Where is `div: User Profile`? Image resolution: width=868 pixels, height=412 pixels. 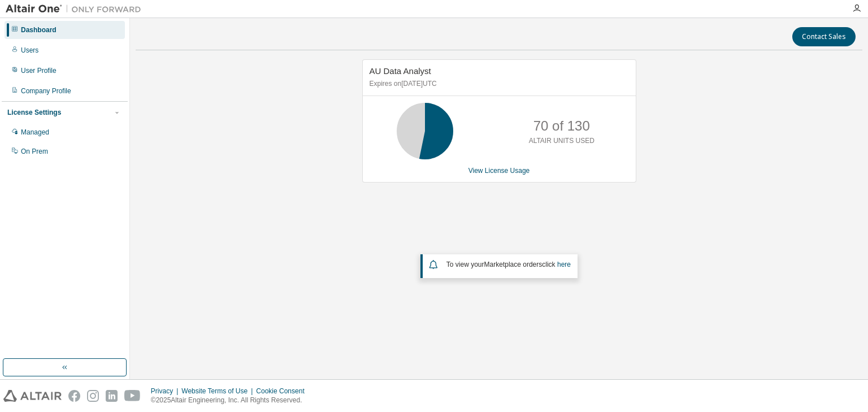 div: User Profile is located at coordinates (39, 71).